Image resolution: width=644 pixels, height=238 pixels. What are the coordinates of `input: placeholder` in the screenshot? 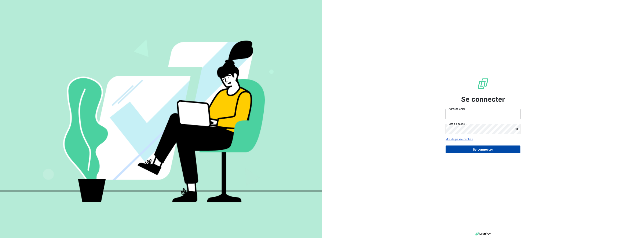 It's located at (483, 114).